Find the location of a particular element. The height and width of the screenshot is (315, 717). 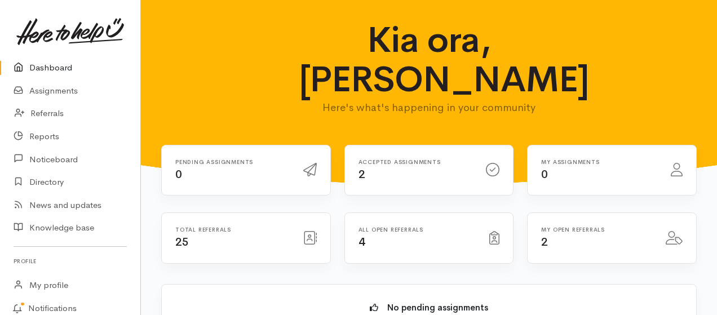

h6: Accepted assignments is located at coordinates (415, 162).